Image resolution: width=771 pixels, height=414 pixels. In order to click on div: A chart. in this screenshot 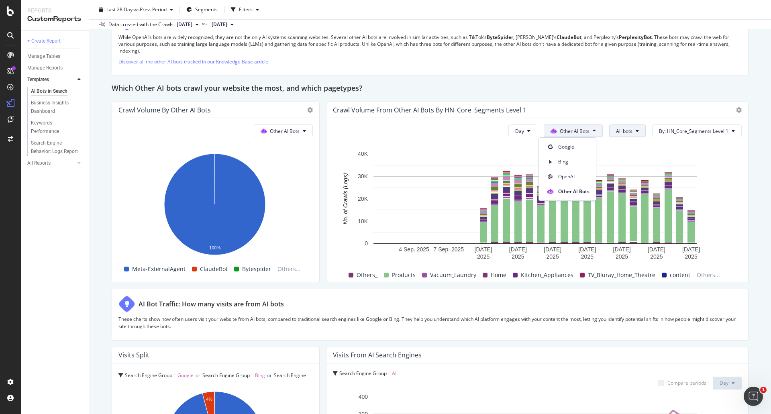, I will do `click(215, 206)`.